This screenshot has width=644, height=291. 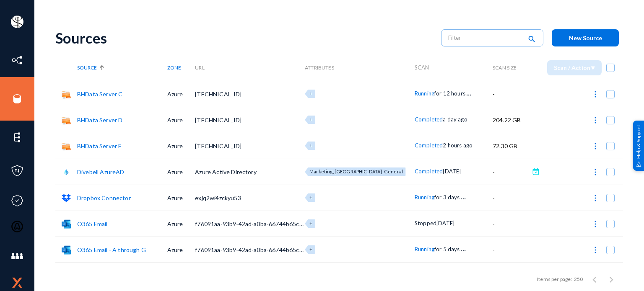 What do you see at coordinates (92, 224) in the screenshot?
I see `a: O365 Email` at bounding box center [92, 224].